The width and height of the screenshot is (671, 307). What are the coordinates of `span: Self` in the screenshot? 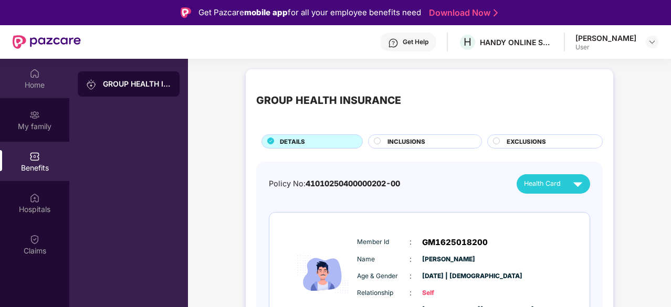 It's located at (448, 293).